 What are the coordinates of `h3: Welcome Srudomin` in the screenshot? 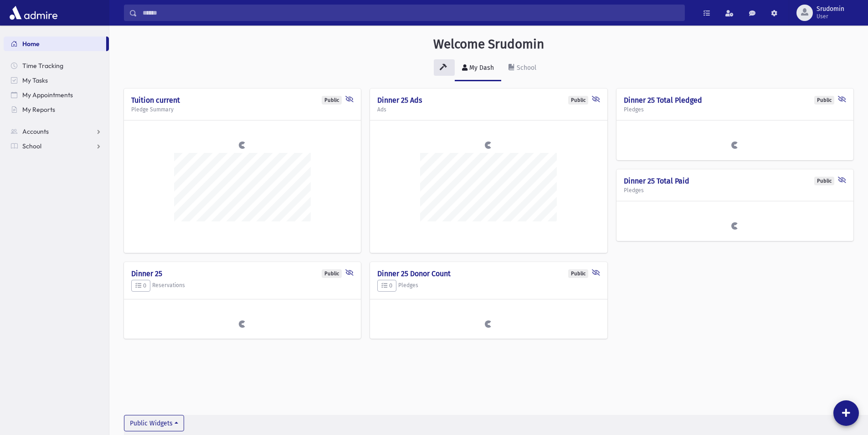 It's located at (489, 44).